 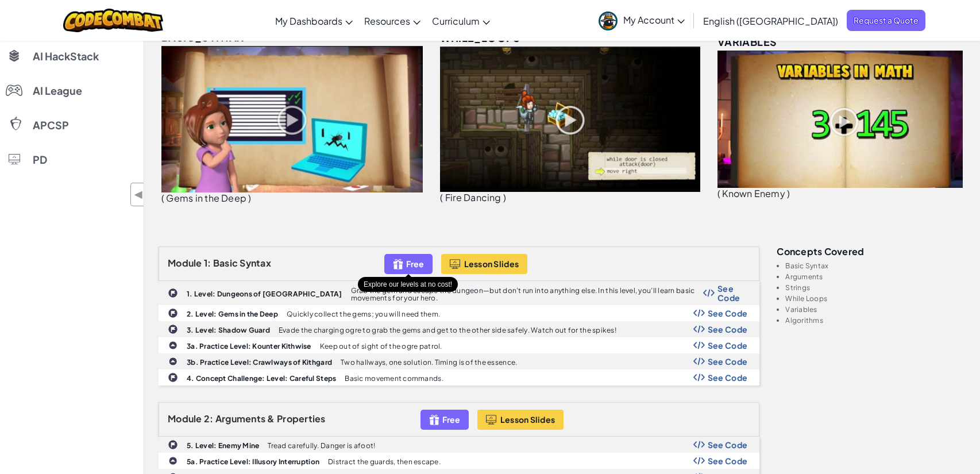 What do you see at coordinates (232, 314) in the screenshot?
I see `b: 2. Level: Gems in the Deep` at bounding box center [232, 314].